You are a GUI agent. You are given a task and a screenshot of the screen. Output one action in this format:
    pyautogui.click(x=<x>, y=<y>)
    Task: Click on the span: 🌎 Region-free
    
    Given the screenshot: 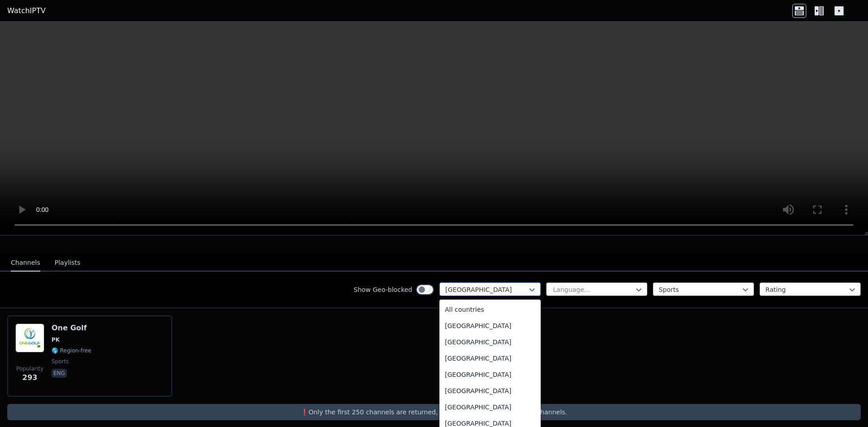 What is the action you would take?
    pyautogui.click(x=71, y=351)
    